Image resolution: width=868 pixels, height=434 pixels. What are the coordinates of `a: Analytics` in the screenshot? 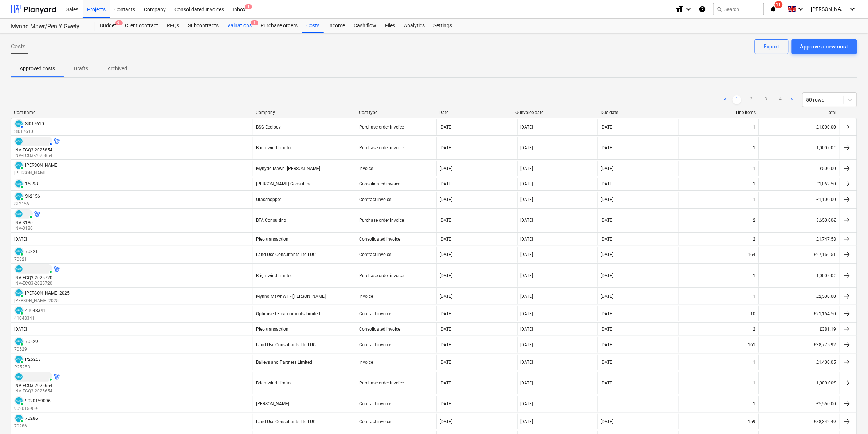 It's located at (414, 26).